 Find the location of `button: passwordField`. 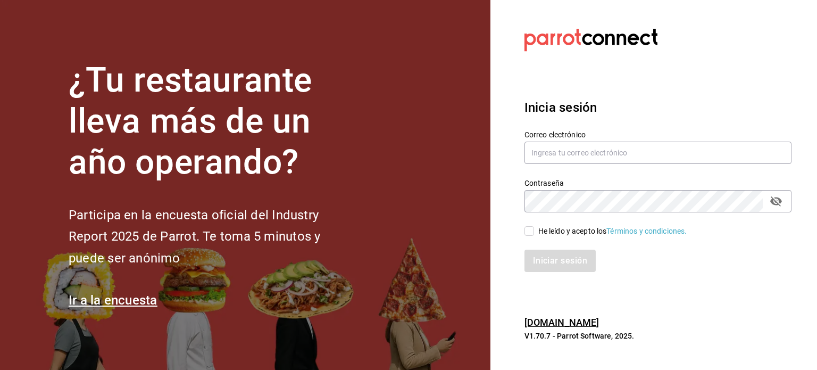

button: passwordField is located at coordinates (776, 201).